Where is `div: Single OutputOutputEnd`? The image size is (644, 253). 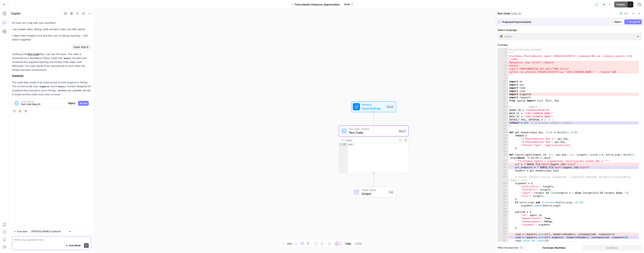
div: Single OutputOutputEnd is located at coordinates (374, 192).